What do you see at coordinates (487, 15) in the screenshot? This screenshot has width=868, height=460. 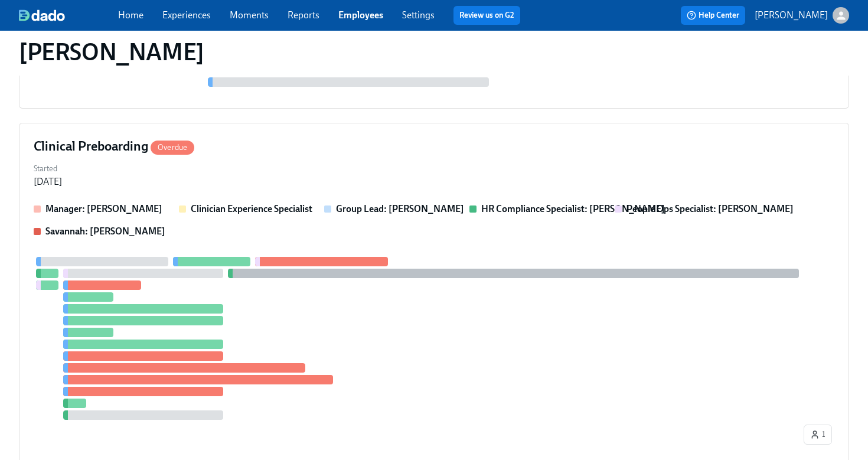 I see `a: Review us on G2` at bounding box center [487, 15].